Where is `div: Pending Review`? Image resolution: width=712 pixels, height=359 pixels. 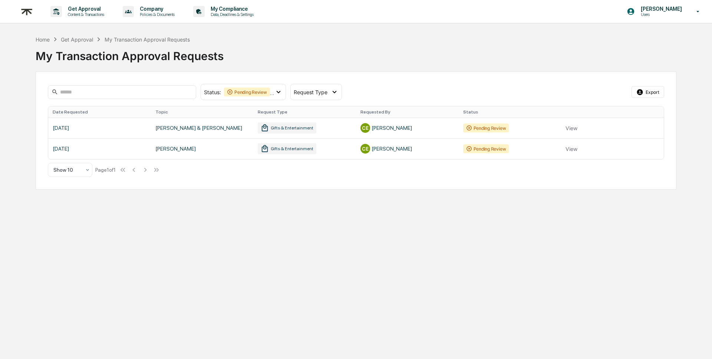
div: Pending Review is located at coordinates (247, 92).